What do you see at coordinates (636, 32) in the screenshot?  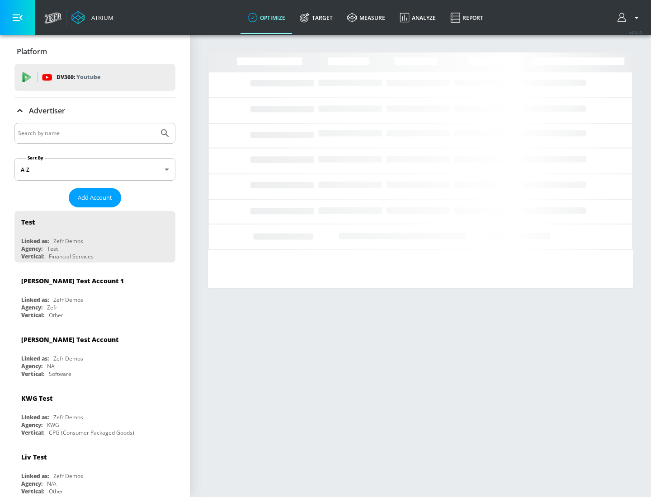 I see `span: v 4.24.0` at bounding box center [636, 32].